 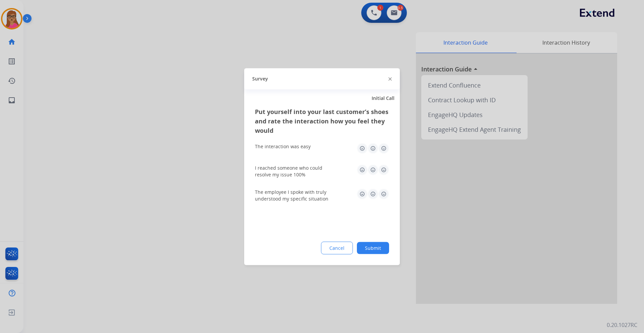 I want to click on button: Cancel, so click(x=337, y=248).